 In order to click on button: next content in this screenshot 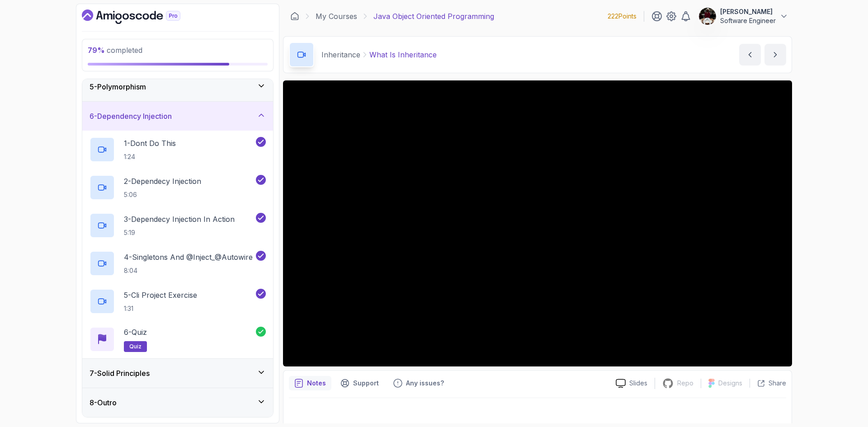, I will do `click(775, 55)`.